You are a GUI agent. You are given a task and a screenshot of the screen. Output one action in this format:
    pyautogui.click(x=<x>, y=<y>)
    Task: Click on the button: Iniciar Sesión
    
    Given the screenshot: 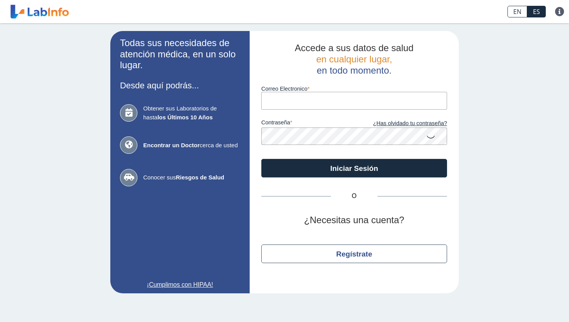 What is the action you would take?
    pyautogui.click(x=354, y=168)
    